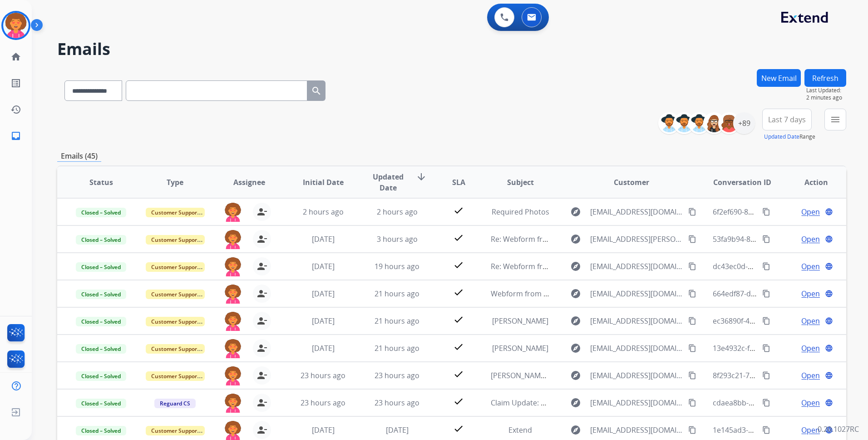 The width and height of the screenshot is (868, 440). What do you see at coordinates (249, 182) in the screenshot?
I see `span: Assignee` at bounding box center [249, 182].